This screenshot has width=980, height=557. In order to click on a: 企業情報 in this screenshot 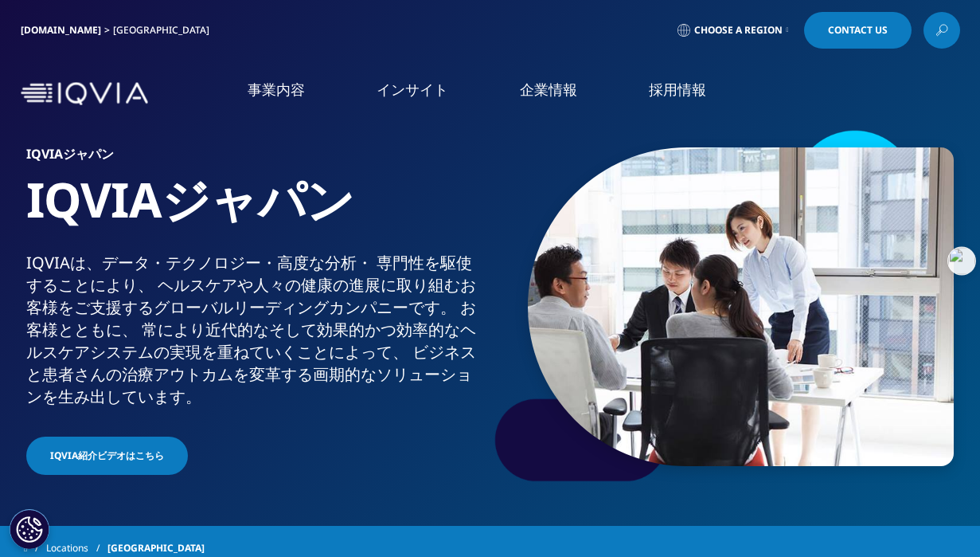, I will do `click(549, 89)`.